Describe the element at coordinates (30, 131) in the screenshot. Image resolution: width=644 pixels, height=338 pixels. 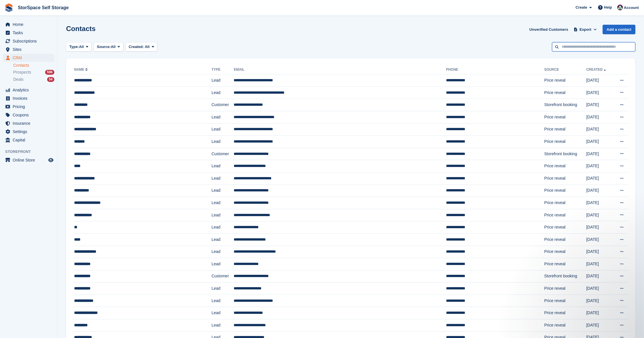
I see `span: Settings` at that location.